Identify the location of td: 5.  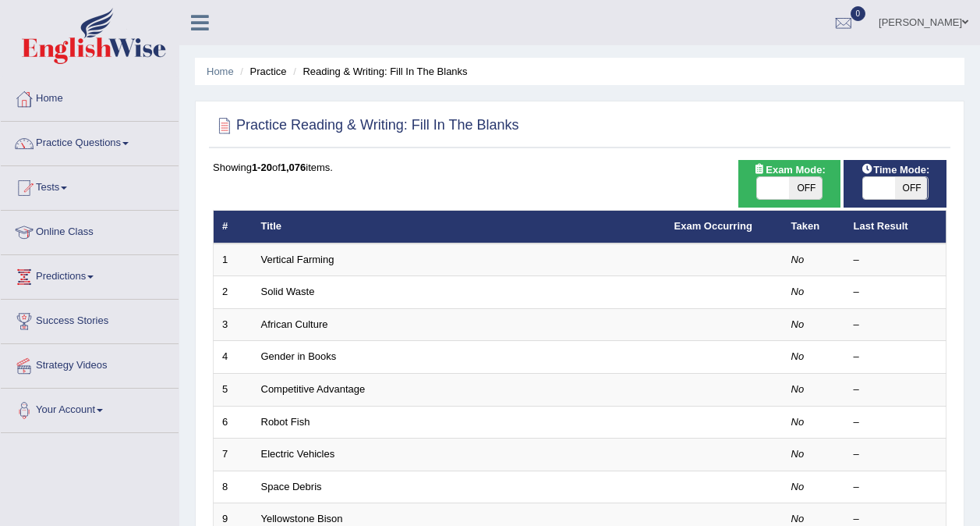
(233, 390).